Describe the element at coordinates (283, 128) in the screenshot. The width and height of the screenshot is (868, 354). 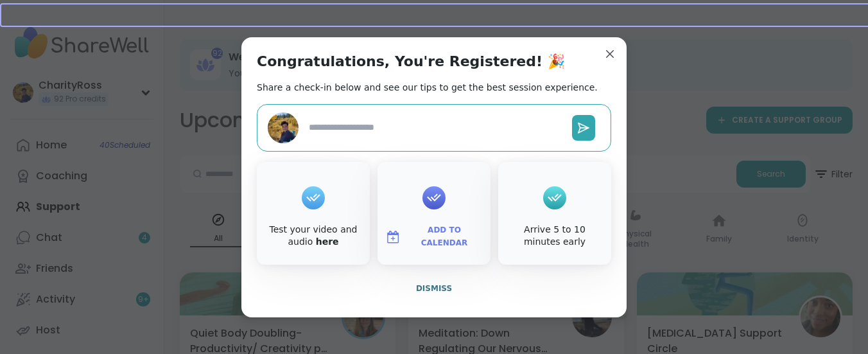
I see `img: CharityRoss` at that location.